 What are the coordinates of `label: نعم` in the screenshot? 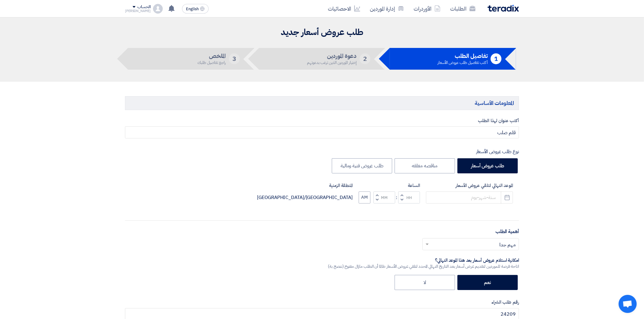 It's located at (488, 283).